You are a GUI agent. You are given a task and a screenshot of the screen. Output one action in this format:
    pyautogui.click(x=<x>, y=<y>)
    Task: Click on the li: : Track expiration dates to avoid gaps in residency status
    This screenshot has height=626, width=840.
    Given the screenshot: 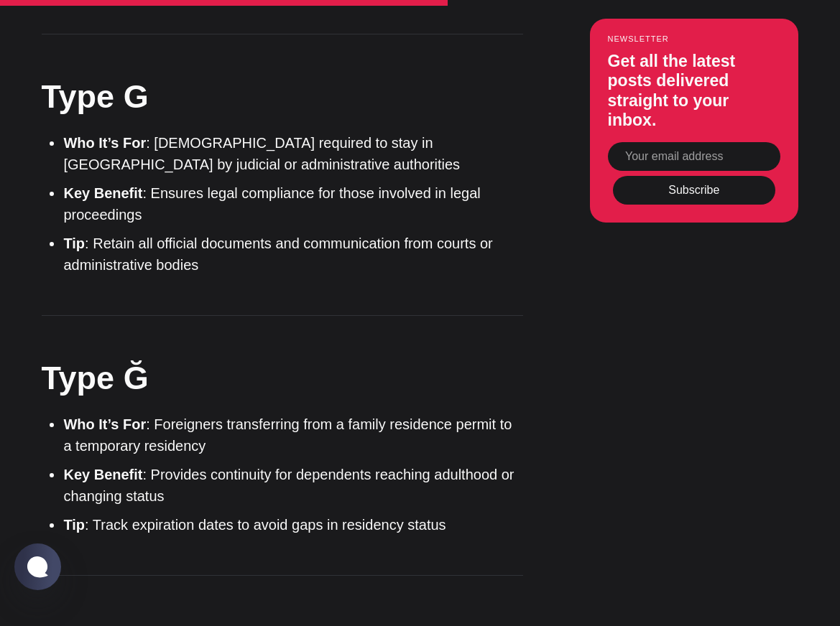 What is the action you would take?
    pyautogui.click(x=293, y=525)
    